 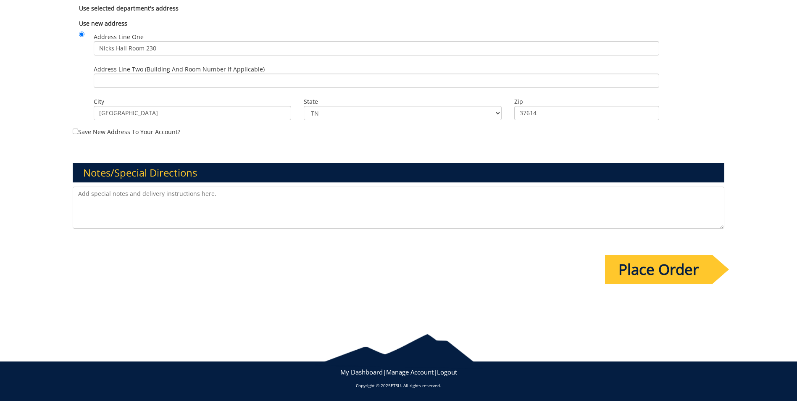 I want to click on a: Manage Account, so click(x=410, y=372).